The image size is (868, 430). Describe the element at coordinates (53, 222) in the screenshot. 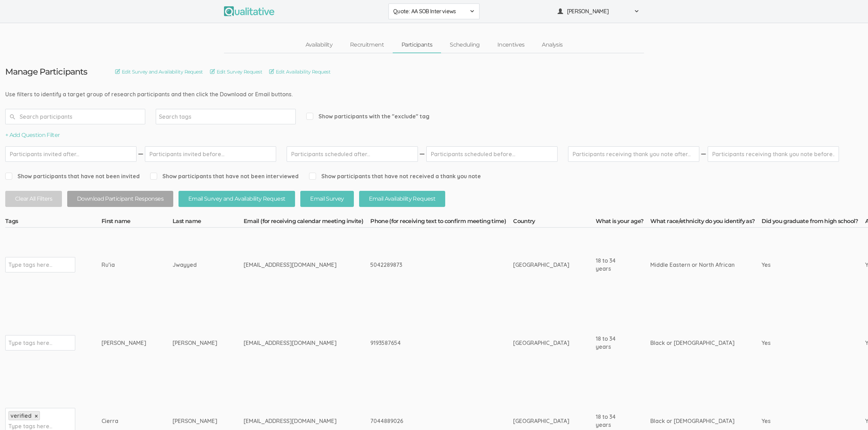

I see `th: Tags` at that location.